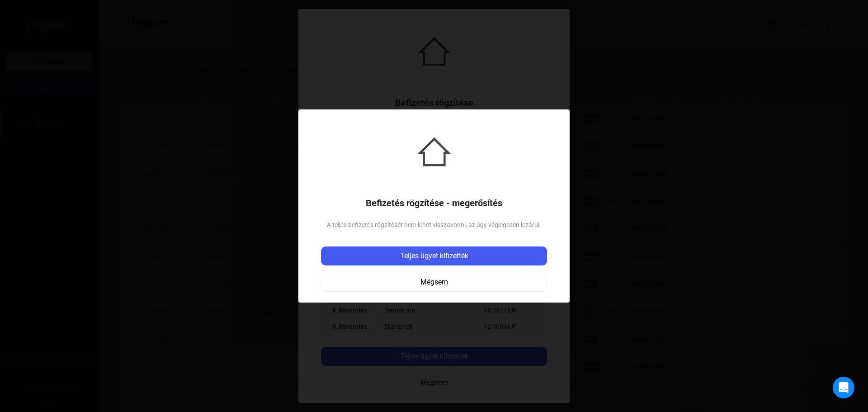  What do you see at coordinates (434, 203) in the screenshot?
I see `h1: Befizetés rögzítése - megerősítés` at bounding box center [434, 203].